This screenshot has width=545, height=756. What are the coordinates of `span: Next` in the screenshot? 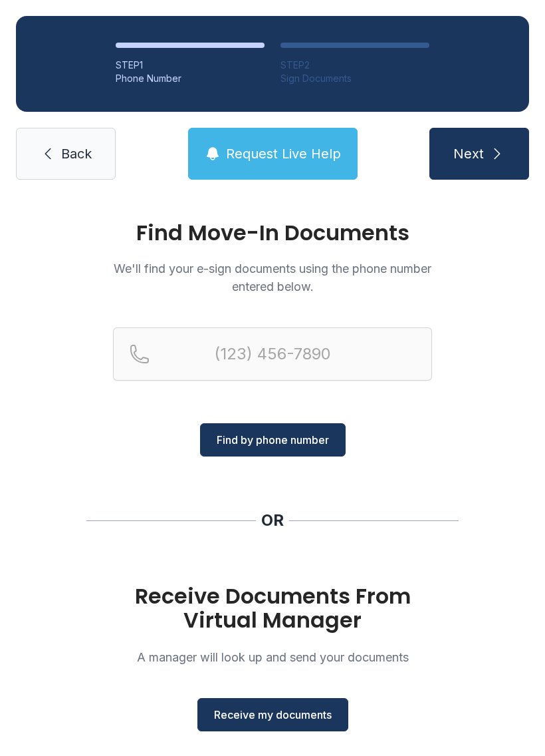 It's located at (468, 154).